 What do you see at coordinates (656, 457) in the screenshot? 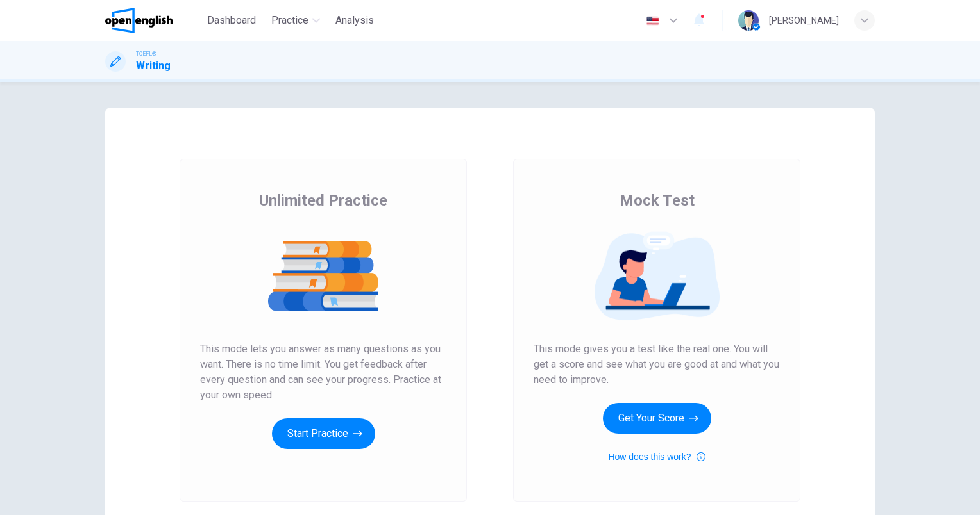
I see `button: How does this work?` at bounding box center [656, 457].